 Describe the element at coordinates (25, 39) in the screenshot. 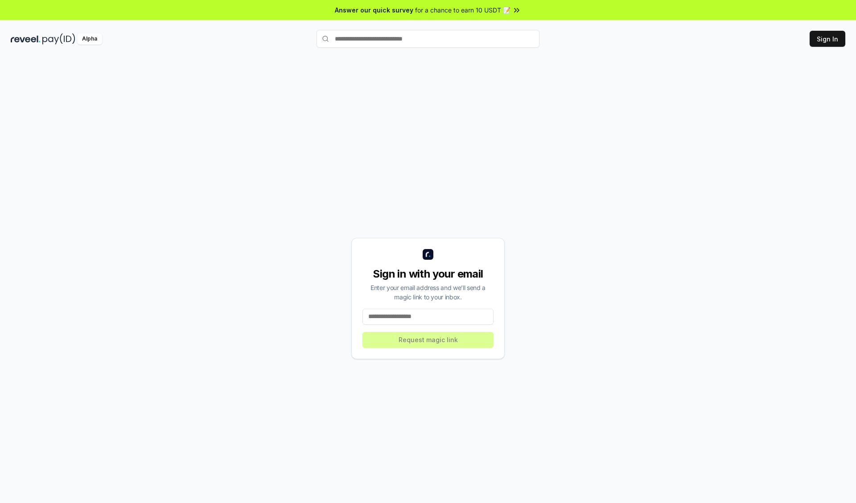

I see `img: reveel_dark` at that location.